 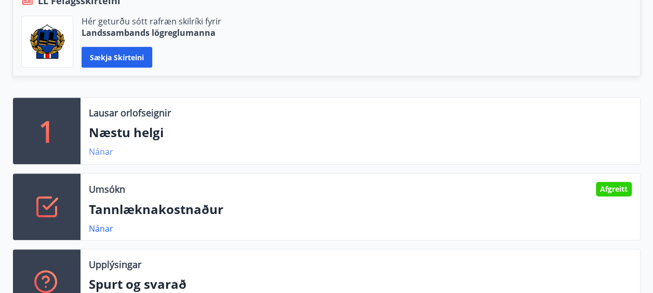 What do you see at coordinates (107, 189) in the screenshot?
I see `p: Umsókn` at bounding box center [107, 189].